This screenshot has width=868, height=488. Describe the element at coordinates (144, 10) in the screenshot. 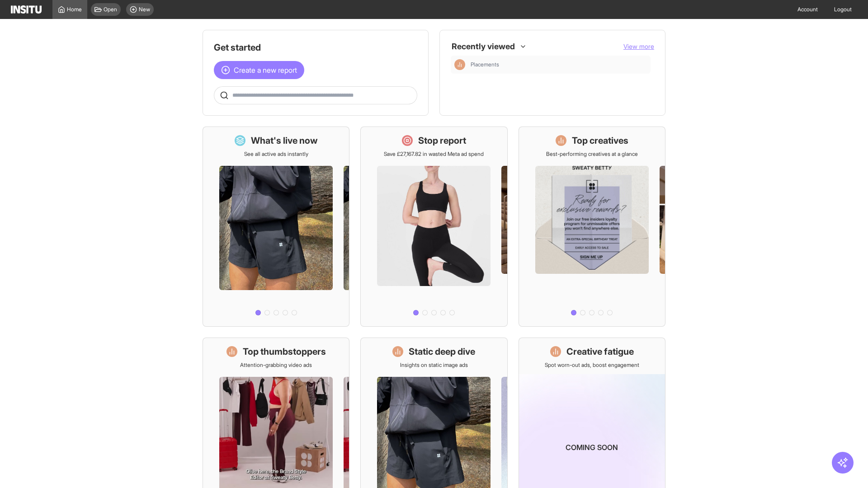

I see `span: New` at that location.